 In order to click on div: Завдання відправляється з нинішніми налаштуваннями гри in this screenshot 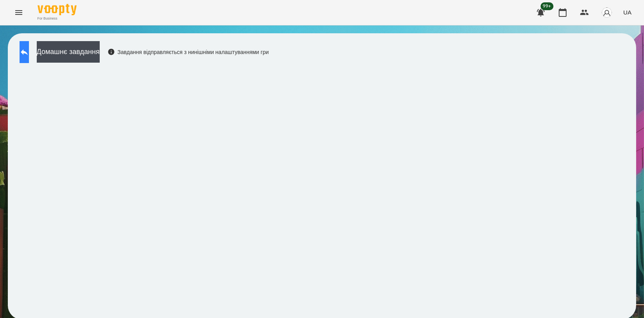, I will do `click(188, 52)`.